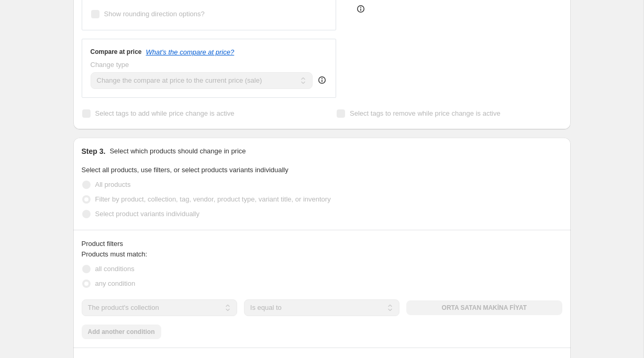  I want to click on span: Products must match:, so click(115, 254).